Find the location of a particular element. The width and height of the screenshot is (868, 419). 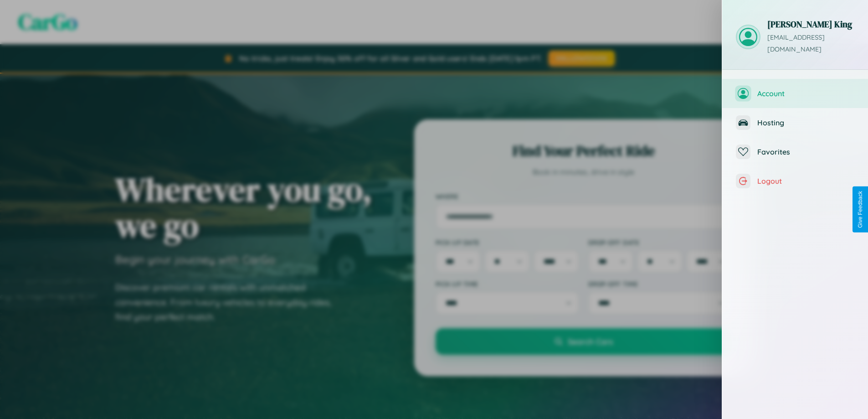

span: Favorites is located at coordinates (805, 152).